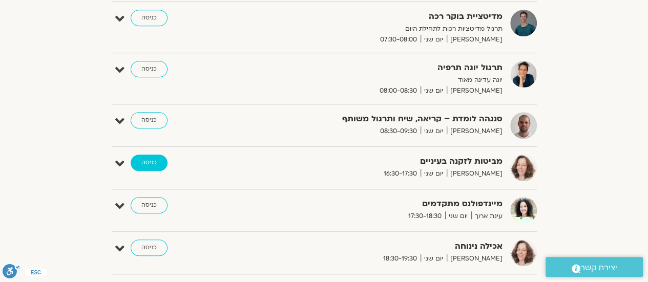  What do you see at coordinates (398, 39) in the screenshot?
I see `span: 07:30-08:00` at bounding box center [398, 39].